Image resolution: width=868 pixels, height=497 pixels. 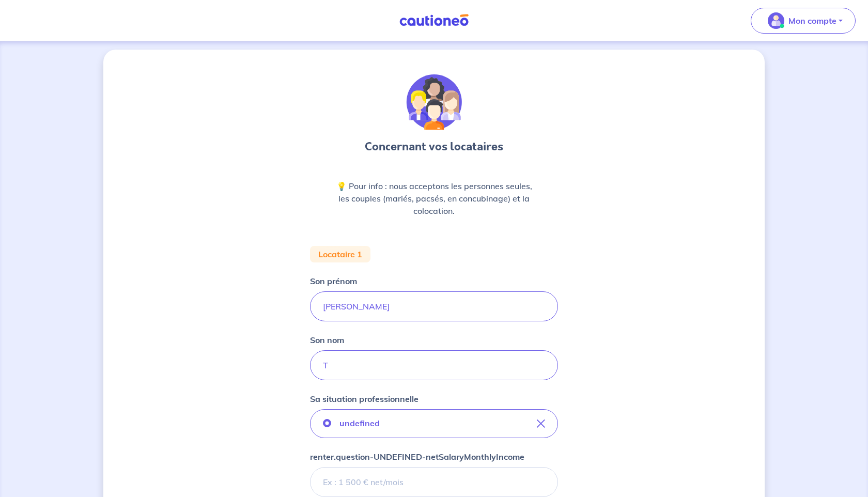 I want to click on p: Sa situation professionnelle, so click(x=364, y=399).